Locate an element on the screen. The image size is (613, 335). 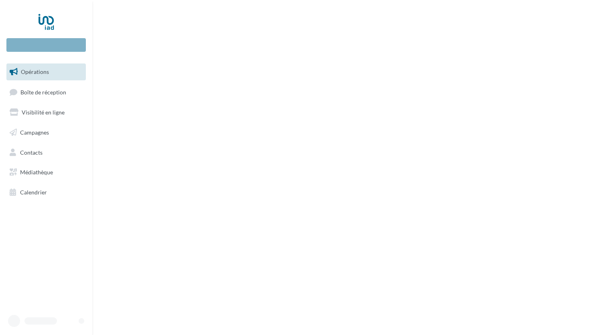
span: Visibilité en ligne is located at coordinates (43, 112).